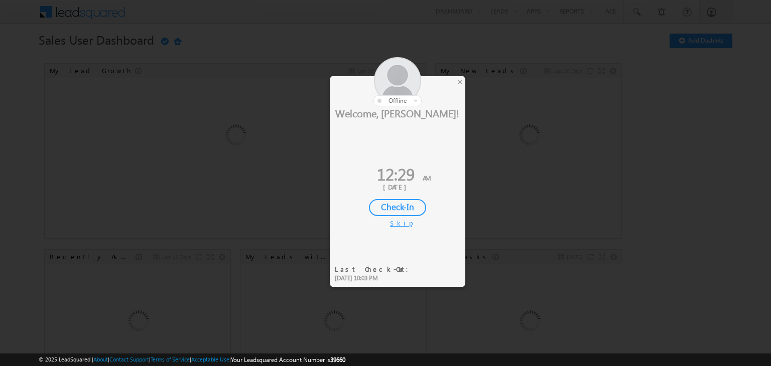 The image size is (771, 366). Describe the element at coordinates (100, 359) in the screenshot. I see `a: About` at that location.